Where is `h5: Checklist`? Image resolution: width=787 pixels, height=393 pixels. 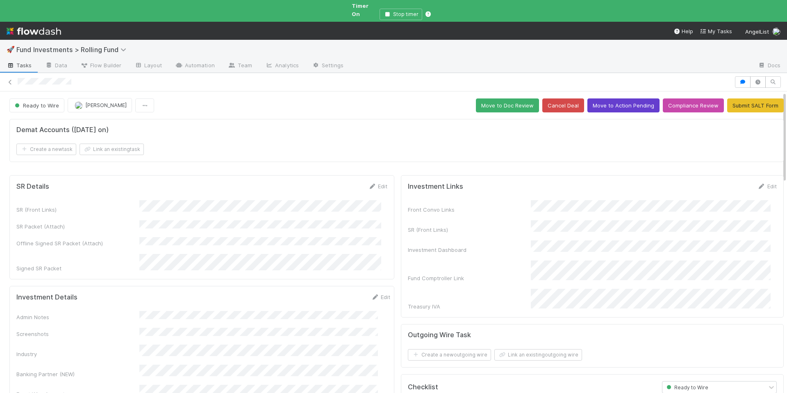 h5: Checklist is located at coordinates (423, 387).